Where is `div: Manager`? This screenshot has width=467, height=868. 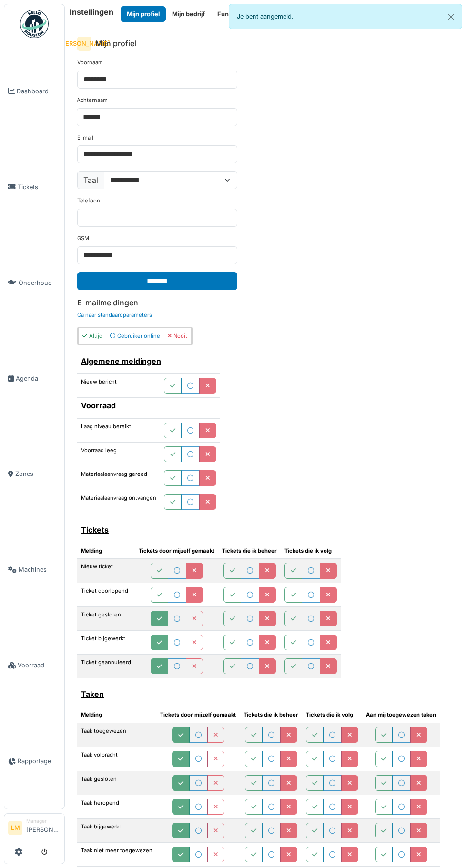
div: Manager is located at coordinates (43, 821).